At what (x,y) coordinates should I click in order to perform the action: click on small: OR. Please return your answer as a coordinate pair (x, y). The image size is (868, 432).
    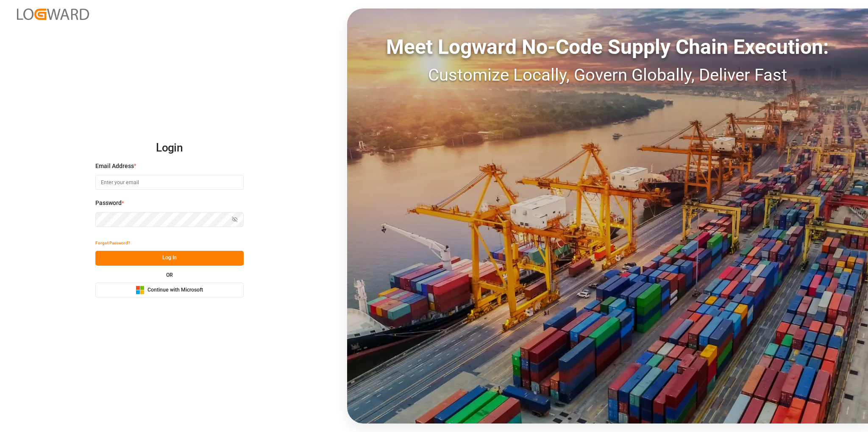
    Looking at the image, I should click on (170, 275).